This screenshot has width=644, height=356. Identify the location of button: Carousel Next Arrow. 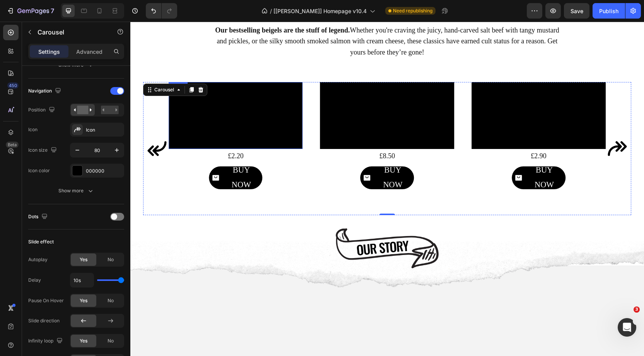
(487, 127).